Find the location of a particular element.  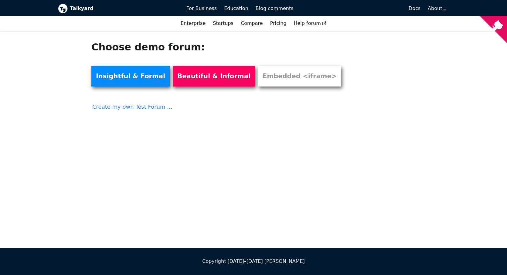

a: Insightful & Formal is located at coordinates (131, 76).